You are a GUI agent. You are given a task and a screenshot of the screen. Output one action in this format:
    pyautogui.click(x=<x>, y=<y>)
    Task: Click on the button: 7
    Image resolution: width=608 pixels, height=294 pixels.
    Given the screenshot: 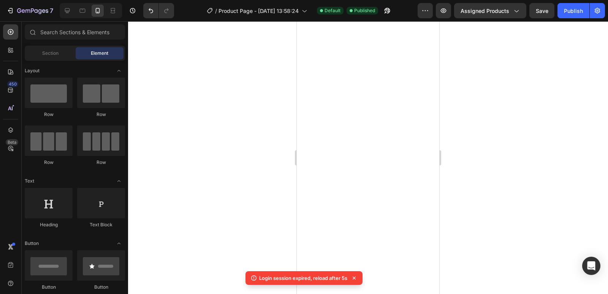 What is the action you would take?
    pyautogui.click(x=30, y=11)
    